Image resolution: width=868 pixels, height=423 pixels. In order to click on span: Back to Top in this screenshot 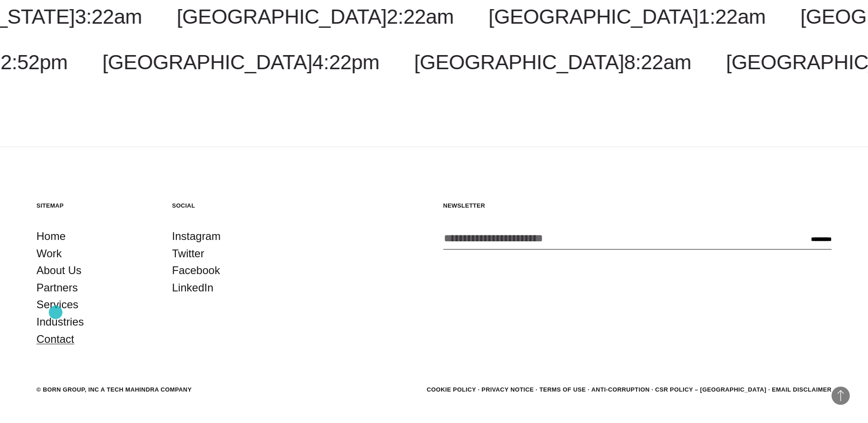, I will do `click(841, 396)`.